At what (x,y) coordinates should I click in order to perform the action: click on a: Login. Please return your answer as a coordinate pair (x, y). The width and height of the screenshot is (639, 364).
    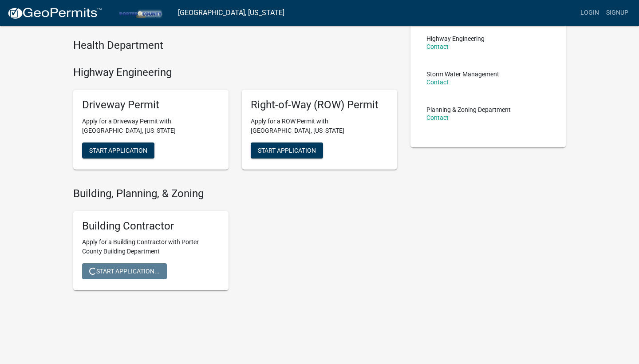
    Looking at the image, I should click on (590, 12).